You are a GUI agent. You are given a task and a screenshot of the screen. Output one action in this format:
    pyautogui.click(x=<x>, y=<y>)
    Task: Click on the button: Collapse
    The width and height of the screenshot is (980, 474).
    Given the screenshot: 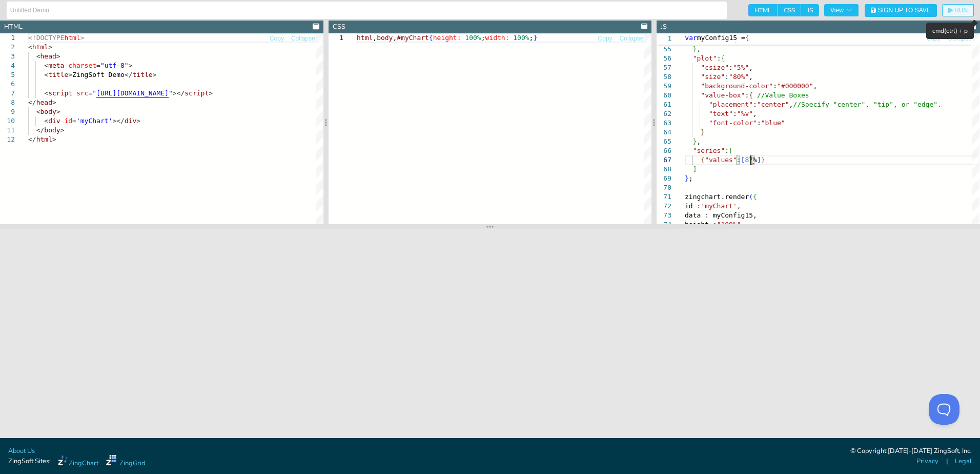 What is the action you would take?
    pyautogui.click(x=303, y=39)
    